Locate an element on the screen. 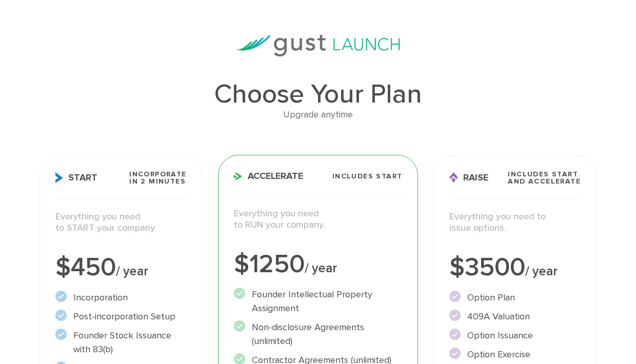 The height and width of the screenshot is (364, 636). li: Post-incorporation Setup is located at coordinates (121, 317).